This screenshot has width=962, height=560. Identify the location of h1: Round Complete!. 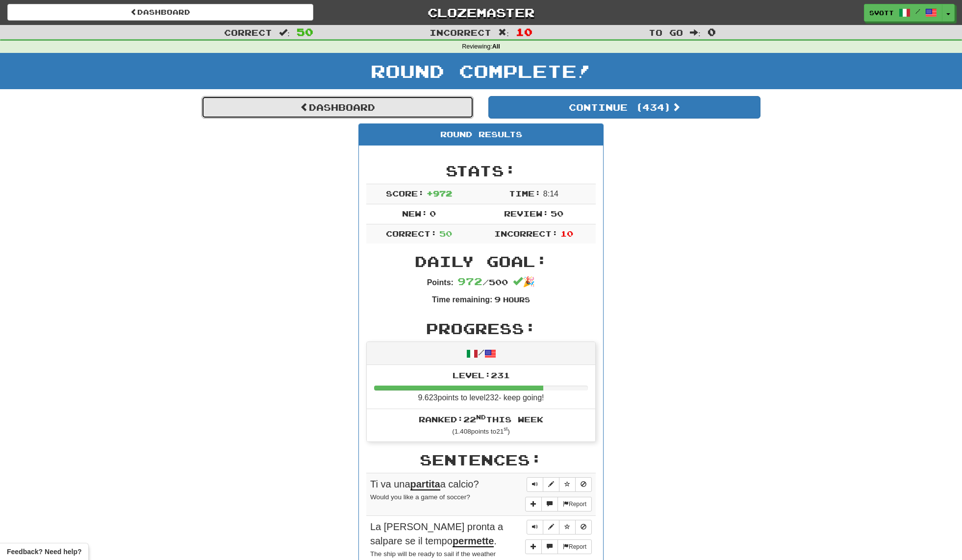
(481, 71).